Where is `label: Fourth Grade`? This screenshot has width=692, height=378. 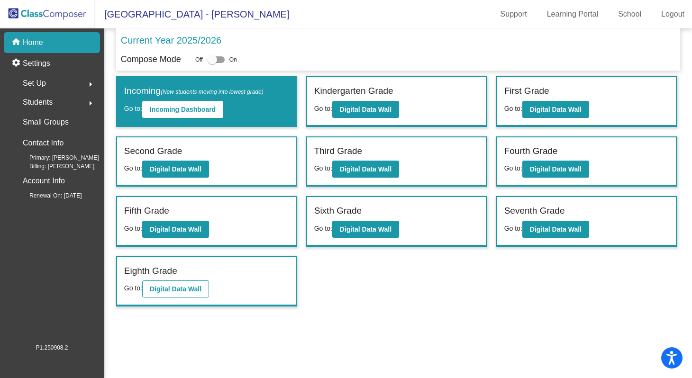
label: Fourth Grade is located at coordinates (531, 151).